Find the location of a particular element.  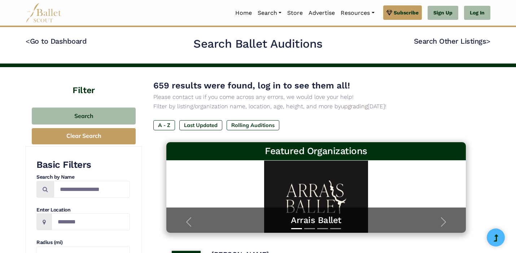

p: Please contact us if you come across any errors, we would love your help! is located at coordinates (316, 97).